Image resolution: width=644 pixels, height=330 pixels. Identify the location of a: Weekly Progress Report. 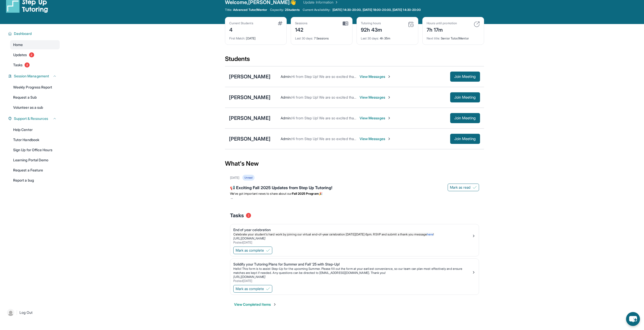
(35, 87).